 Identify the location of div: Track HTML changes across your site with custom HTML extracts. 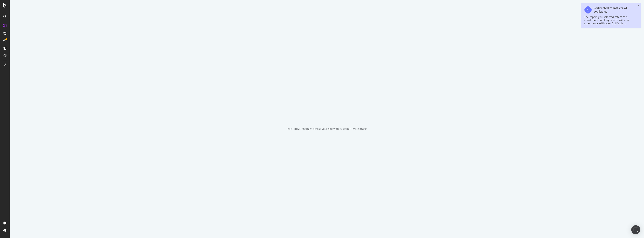
(327, 129).